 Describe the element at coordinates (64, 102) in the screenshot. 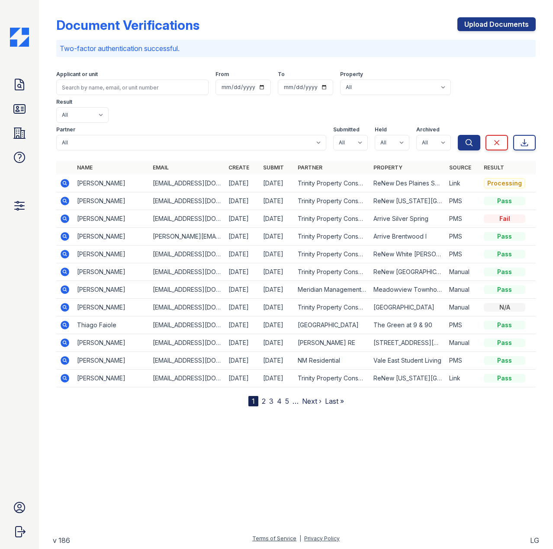

I see `label: Result` at that location.